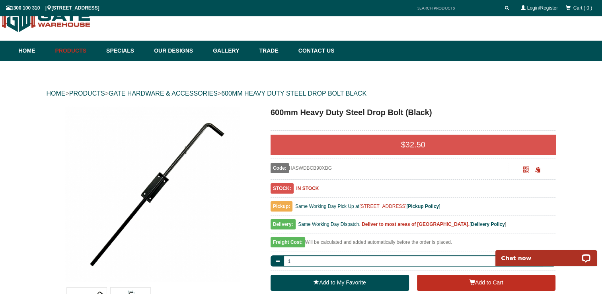 The image size is (602, 294). What do you see at coordinates (329, 224) in the screenshot?
I see `span: Same Working Day Dispatch.` at bounding box center [329, 224].